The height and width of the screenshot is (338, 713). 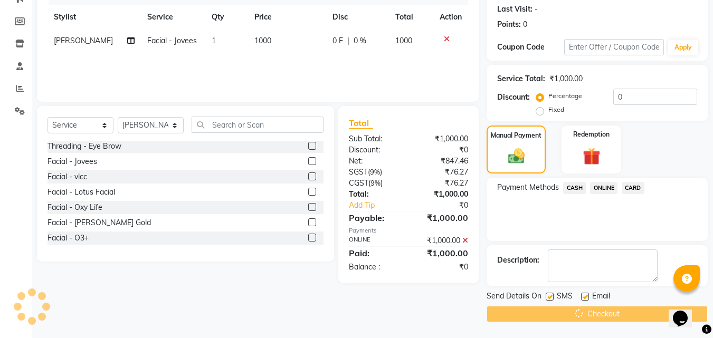 What do you see at coordinates (604, 188) in the screenshot?
I see `span: ONLINE` at bounding box center [604, 188].